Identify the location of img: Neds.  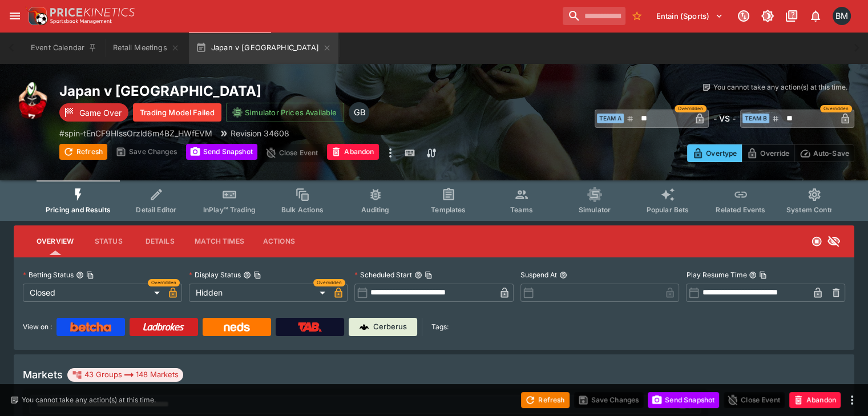
(236, 326).